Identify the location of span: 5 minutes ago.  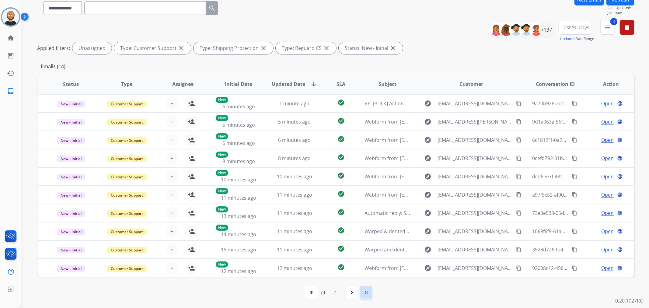
(294, 122).